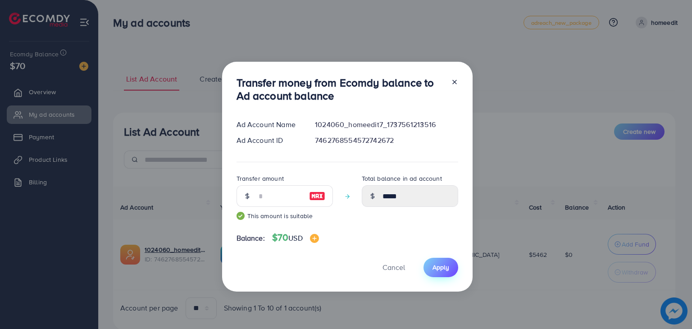 This screenshot has height=329, width=692. I want to click on small: This amount is suitable, so click(285, 216).